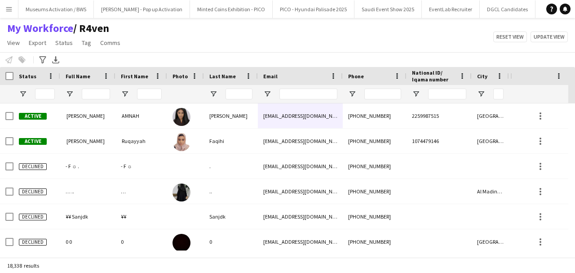  What do you see at coordinates (447, 94) in the screenshot?
I see `input: National ID/ Iqama number Filter Input` at bounding box center [447, 94].